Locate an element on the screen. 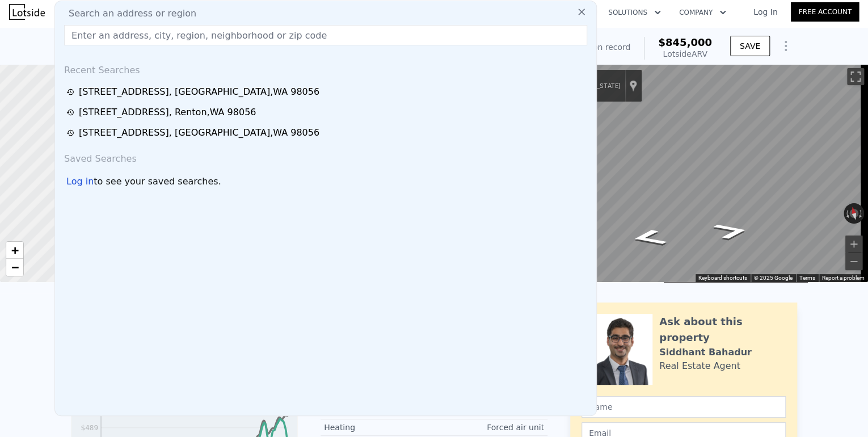  button: Zoom out is located at coordinates (853, 262).